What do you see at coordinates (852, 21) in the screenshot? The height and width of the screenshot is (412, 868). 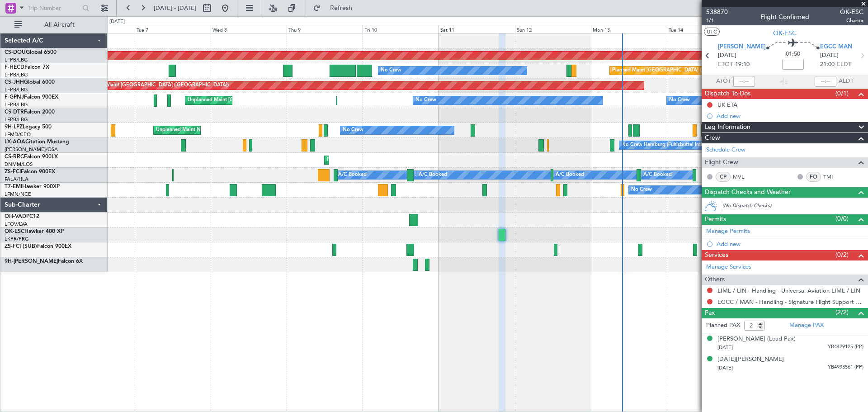 I see `span: Charter` at bounding box center [852, 21].